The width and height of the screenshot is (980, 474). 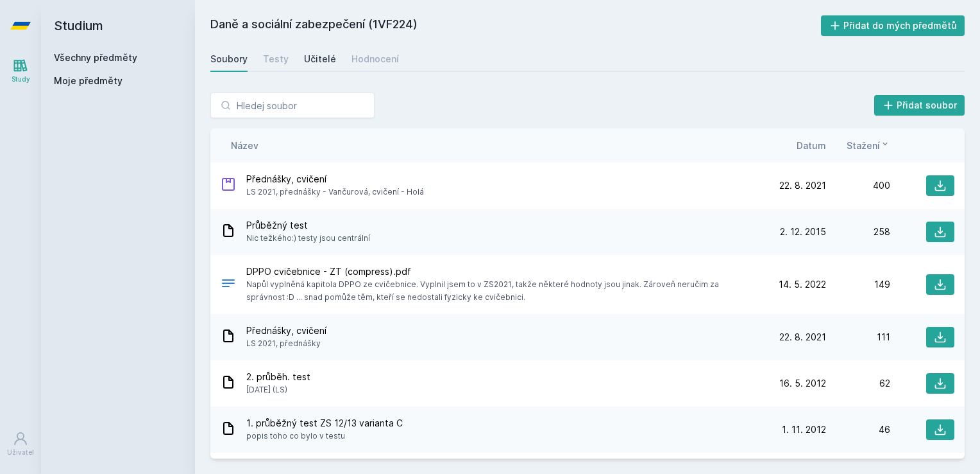 I want to click on div: 400, so click(x=859, y=186).